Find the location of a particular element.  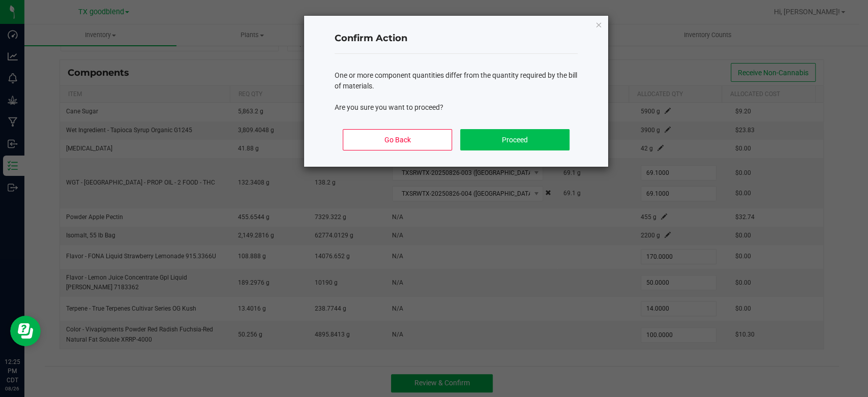

button: Proceed is located at coordinates (514, 140).